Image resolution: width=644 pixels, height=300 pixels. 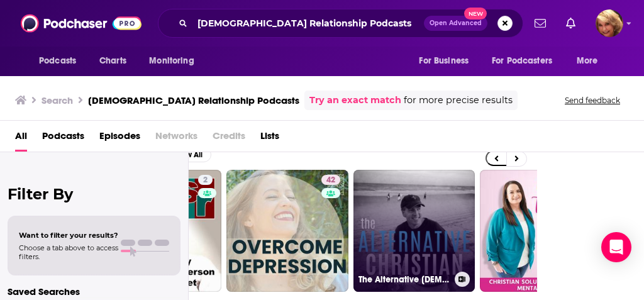 I want to click on span: Lists, so click(x=270, y=138).